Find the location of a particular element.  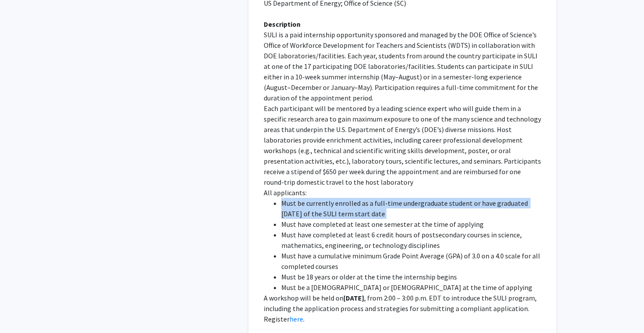

p: All applicants: is located at coordinates (402, 193).